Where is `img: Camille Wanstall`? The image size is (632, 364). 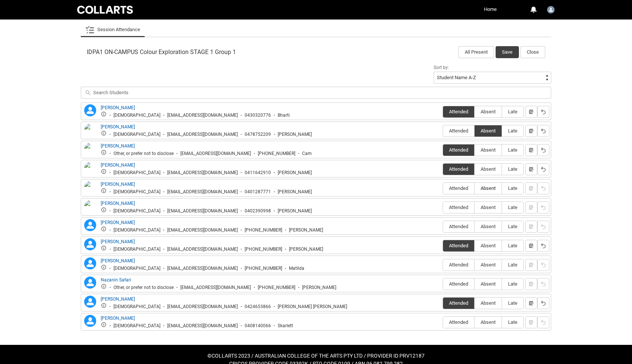 img: Camille Wanstall is located at coordinates (90, 151).